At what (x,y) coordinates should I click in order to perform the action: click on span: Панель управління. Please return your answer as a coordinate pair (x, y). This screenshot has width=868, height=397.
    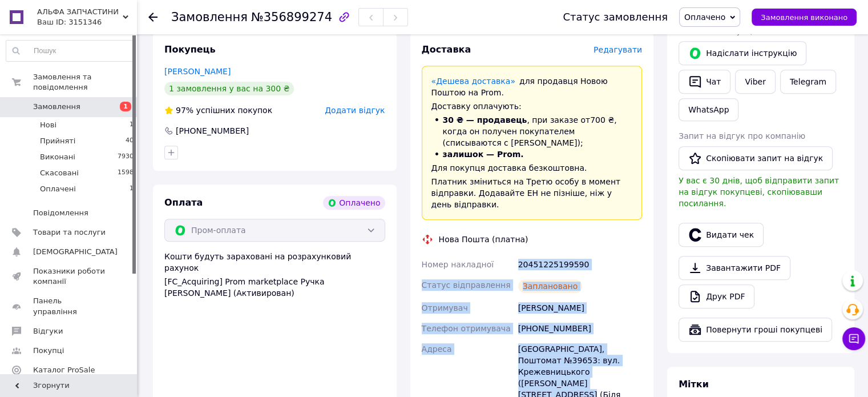
    Looking at the image, I should click on (69, 306).